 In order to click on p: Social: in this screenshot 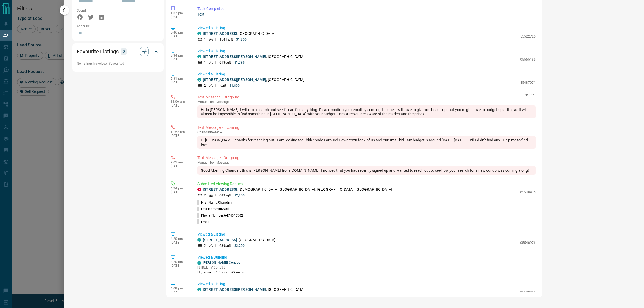, I will do `click(96, 11)`.